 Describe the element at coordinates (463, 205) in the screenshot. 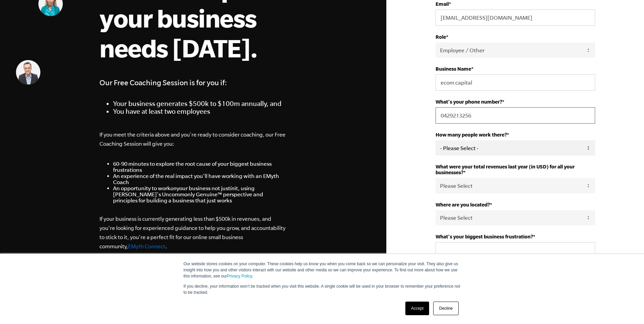

I see `strong: Where are you located?` at that location.